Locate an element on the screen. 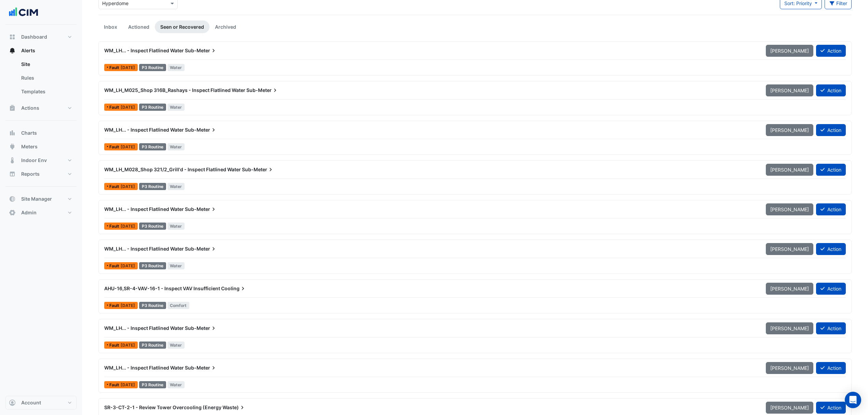  button: Charts is located at coordinates (41, 133).